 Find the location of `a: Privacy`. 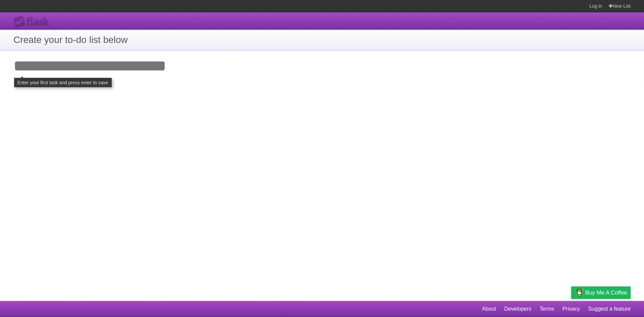

a: Privacy is located at coordinates (571, 309).